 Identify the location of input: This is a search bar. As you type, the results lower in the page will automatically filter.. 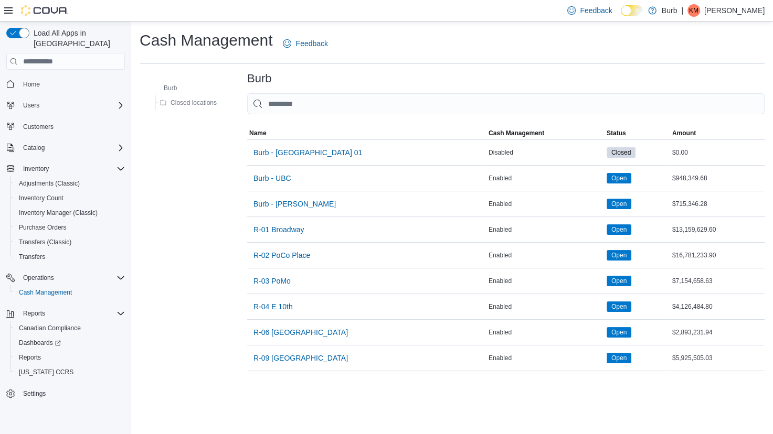
(506, 104).